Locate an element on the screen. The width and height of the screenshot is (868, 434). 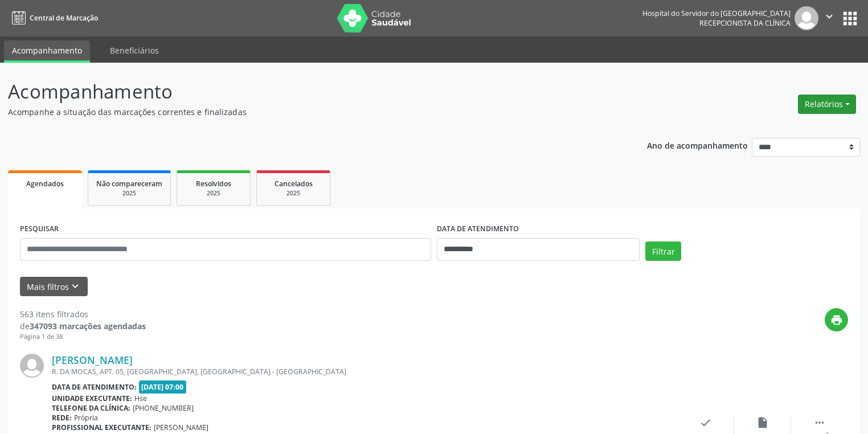
span: Cancelados is located at coordinates (293, 184).